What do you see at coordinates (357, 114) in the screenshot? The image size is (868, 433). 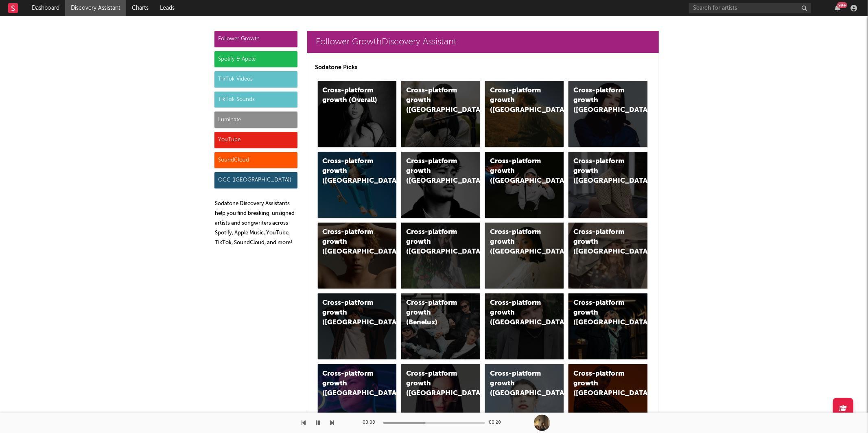 I see `a: Cross-platform growth (Overall)` at bounding box center [357, 114].